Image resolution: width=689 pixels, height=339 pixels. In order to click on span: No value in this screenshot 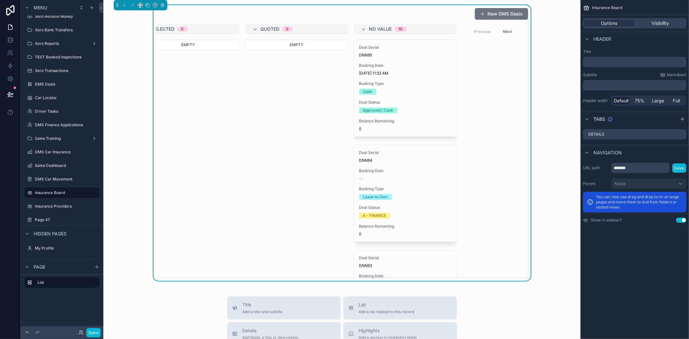, I will do `click(381, 29)`.